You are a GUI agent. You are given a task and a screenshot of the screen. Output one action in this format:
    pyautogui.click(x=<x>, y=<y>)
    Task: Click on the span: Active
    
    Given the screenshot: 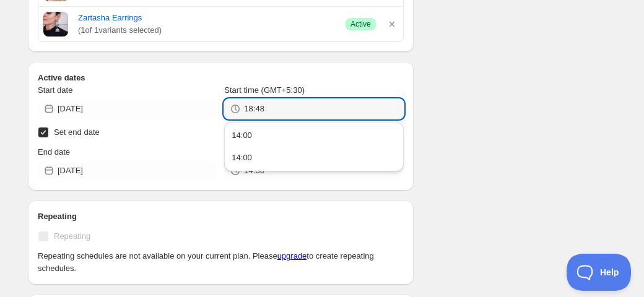 What is the action you would take?
    pyautogui.click(x=360, y=24)
    